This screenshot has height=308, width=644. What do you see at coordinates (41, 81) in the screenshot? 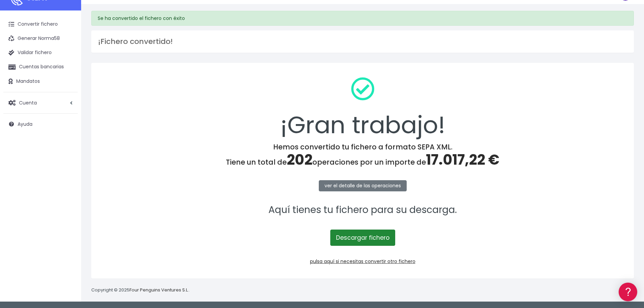
I see `a: Mandatos` at bounding box center [41, 81].